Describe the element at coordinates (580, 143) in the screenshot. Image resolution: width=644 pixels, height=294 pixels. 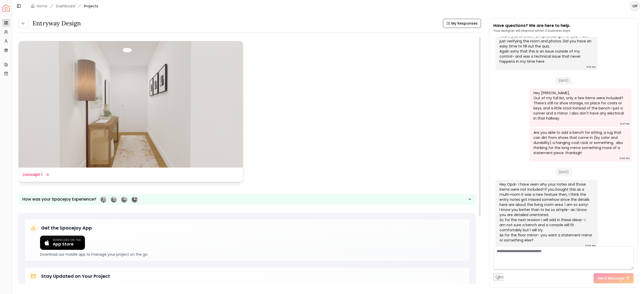
I see `div: Are you able to add a bench for sitting, a rug that can dirt from shoes that come in (by color an...` at that location.